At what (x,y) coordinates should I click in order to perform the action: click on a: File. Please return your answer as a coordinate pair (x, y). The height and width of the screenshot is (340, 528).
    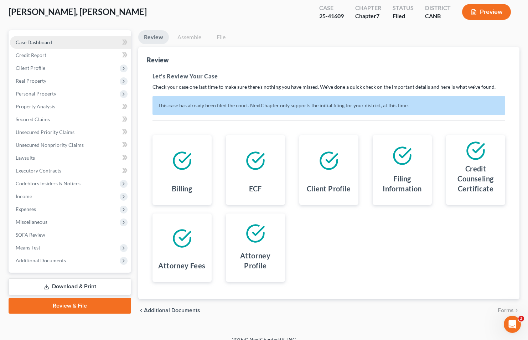
    Looking at the image, I should click on (221, 37).